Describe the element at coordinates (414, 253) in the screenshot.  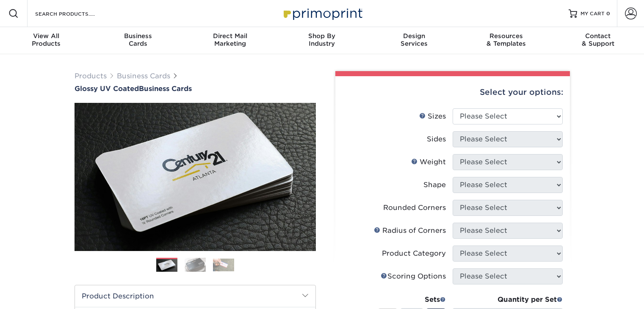
I see `div: Product Category` at that location.